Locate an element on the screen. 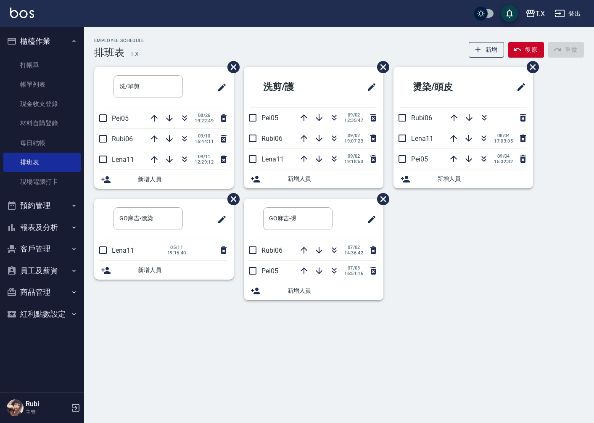 This screenshot has height=423, width=594. a: 打帳單 is located at coordinates (42, 65).